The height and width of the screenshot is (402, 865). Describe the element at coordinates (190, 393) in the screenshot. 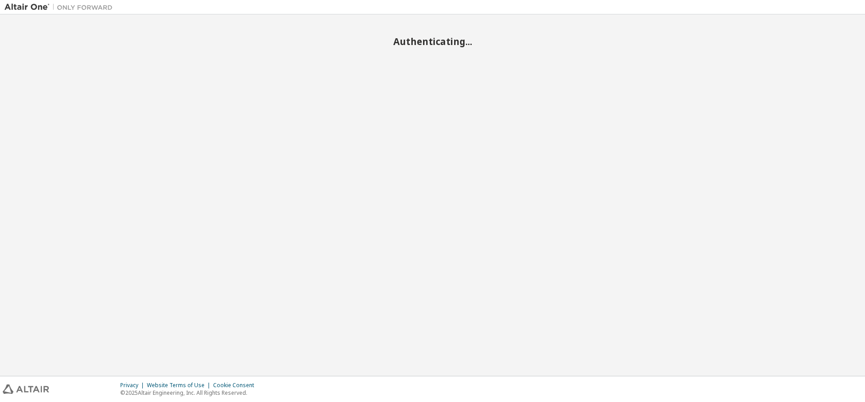

I see `p: © 2025 Altair Engineering, Inc. All Rights Reserved.` at that location.